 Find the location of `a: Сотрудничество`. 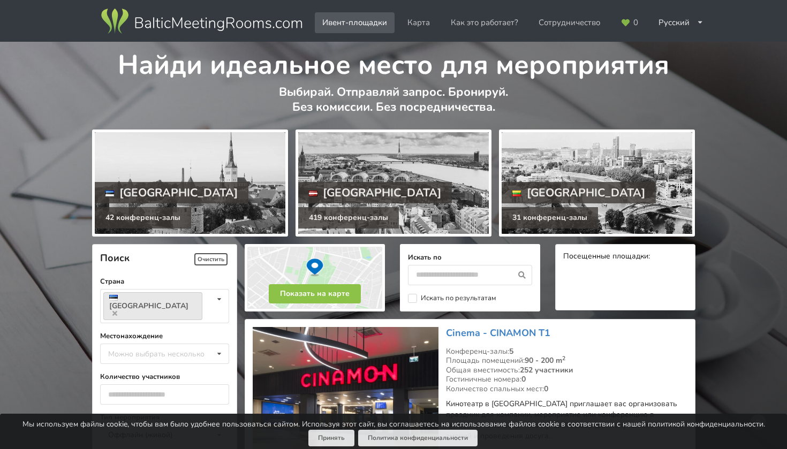

a: Сотрудничество is located at coordinates (569, 22).